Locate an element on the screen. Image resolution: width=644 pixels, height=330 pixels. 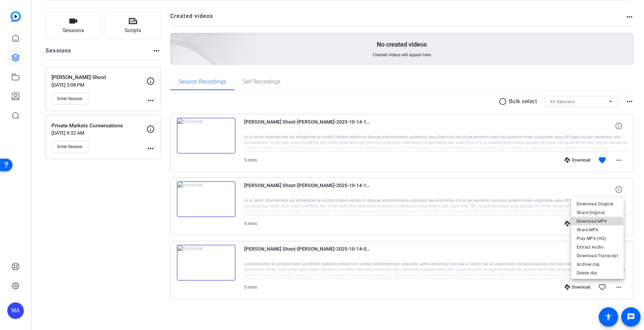
span: Extract Audio is located at coordinates (598, 247).